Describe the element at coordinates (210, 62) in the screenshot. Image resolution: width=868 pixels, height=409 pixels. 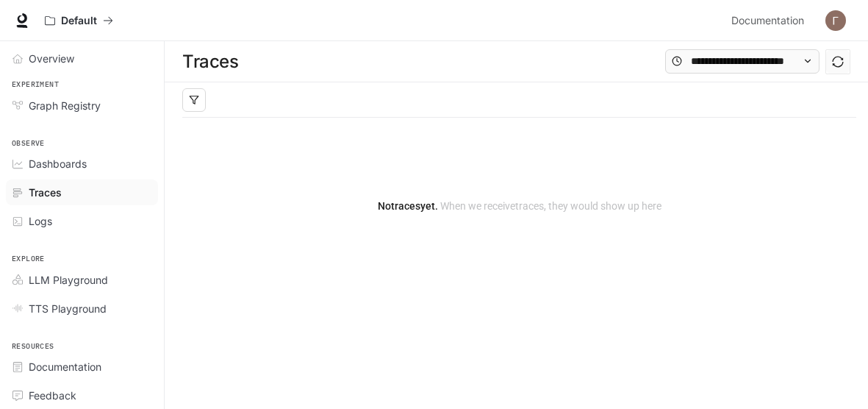
I see `h1: Traces` at that location.